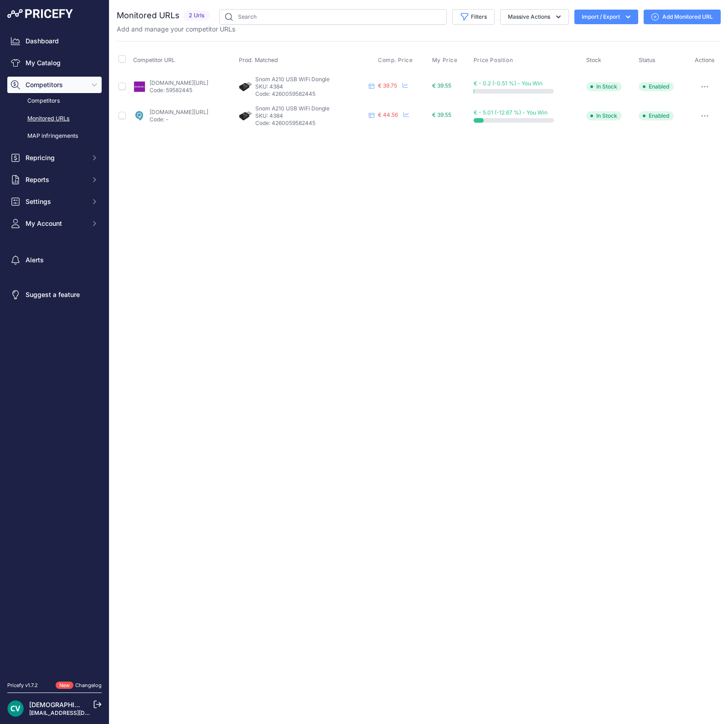 Image resolution: width=728 pixels, height=724 pixels. What do you see at coordinates (55, 41) in the screenshot?
I see `a: Dashboard` at bounding box center [55, 41].